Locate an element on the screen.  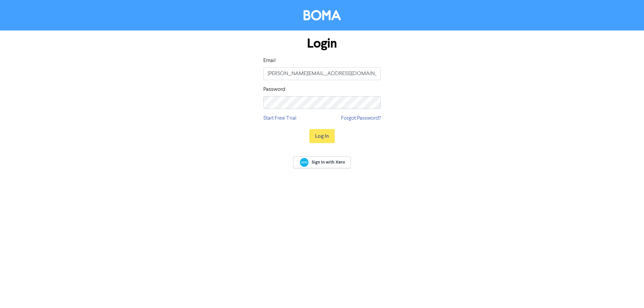
label: Email is located at coordinates (269, 61).